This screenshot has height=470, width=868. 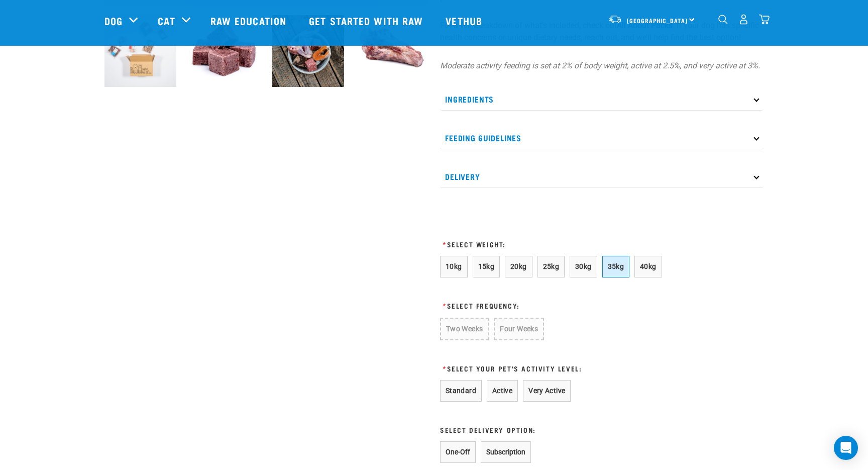 What do you see at coordinates (616, 266) in the screenshot?
I see `button: 35kg` at bounding box center [616, 266].